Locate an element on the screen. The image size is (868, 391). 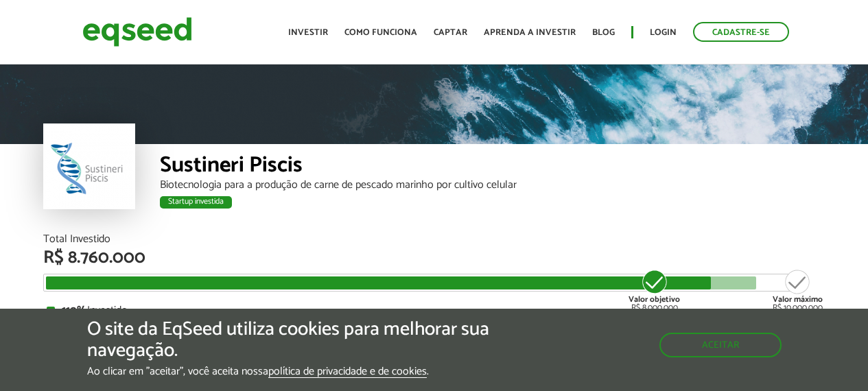
img: EqSeed is located at coordinates (138, 32).